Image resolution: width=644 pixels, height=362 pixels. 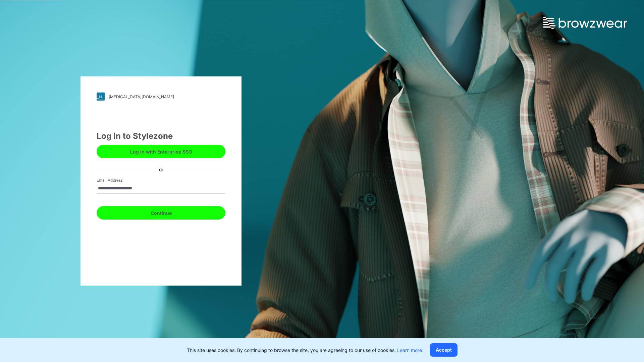 What do you see at coordinates (161, 212) in the screenshot?
I see `button: Continue` at bounding box center [161, 212].